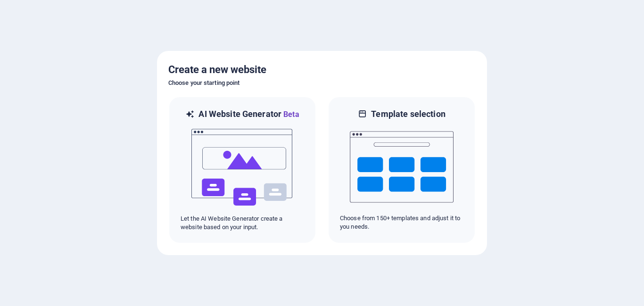 Image resolution: width=644 pixels, height=306 pixels. Describe the element at coordinates (291, 114) in the screenshot. I see `span: Beta` at that location.